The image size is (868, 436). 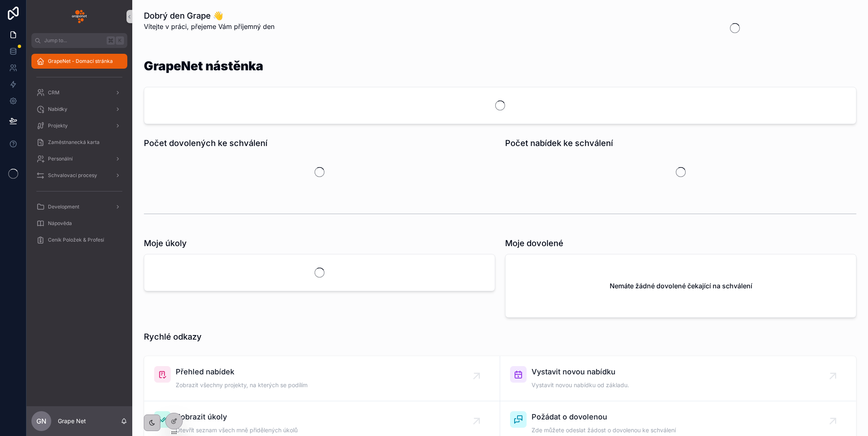 What do you see at coordinates (79, 93) in the screenshot?
I see `a: CRM` at bounding box center [79, 93].